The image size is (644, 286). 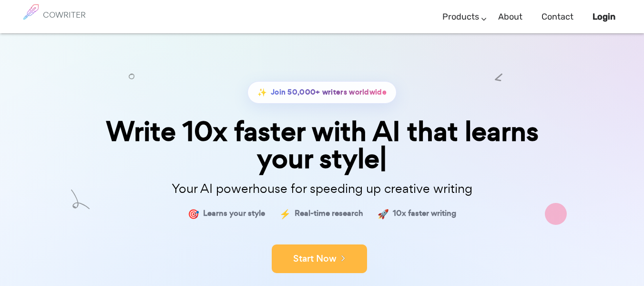 I want to click on a: Contact, so click(x=558, y=17).